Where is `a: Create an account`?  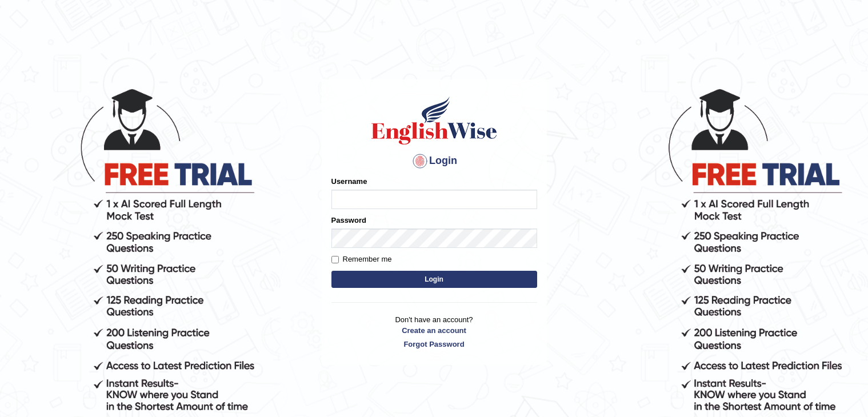 a: Create an account is located at coordinates (434, 330).